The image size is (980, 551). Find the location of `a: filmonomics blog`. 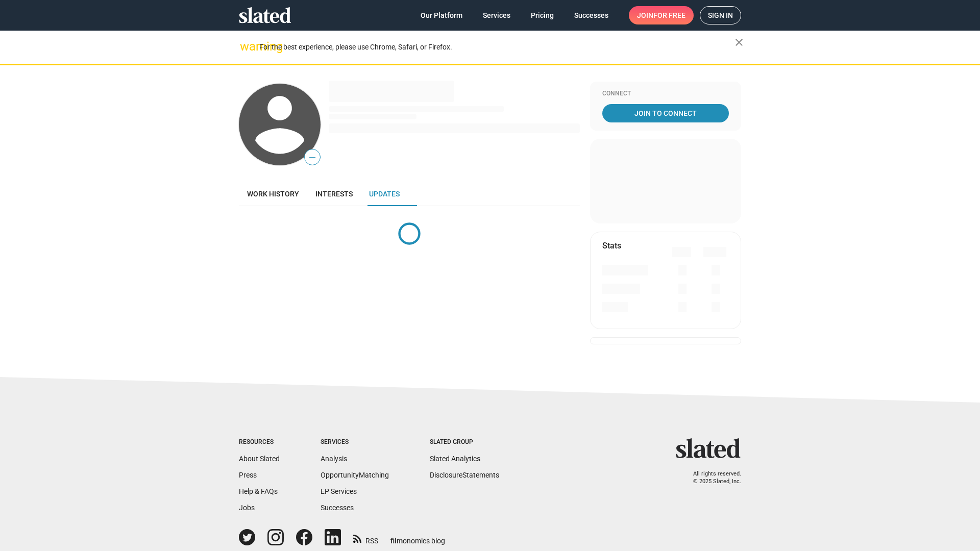

a: filmonomics blog is located at coordinates (418, 537).